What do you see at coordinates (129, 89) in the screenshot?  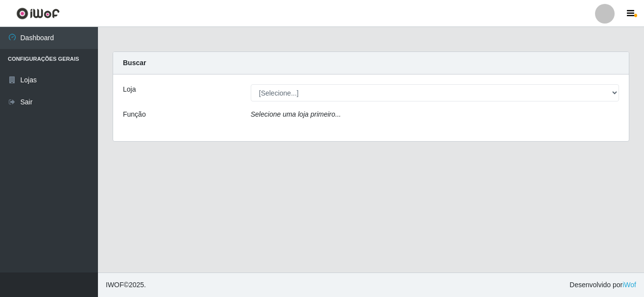 I see `label: Loja` at bounding box center [129, 89].